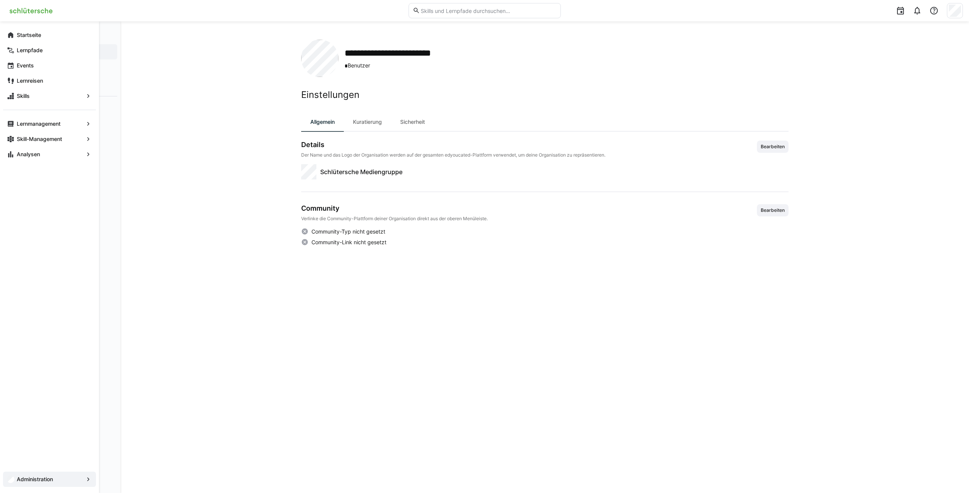  I want to click on div: Kuratierung, so click(367, 122).